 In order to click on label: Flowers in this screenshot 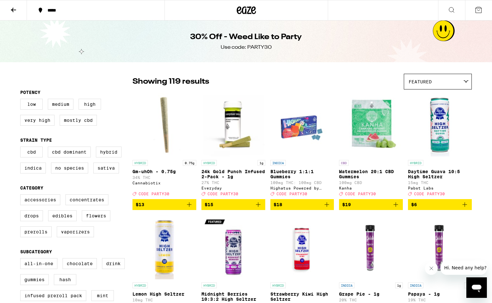, I will do `click(96, 216)`.